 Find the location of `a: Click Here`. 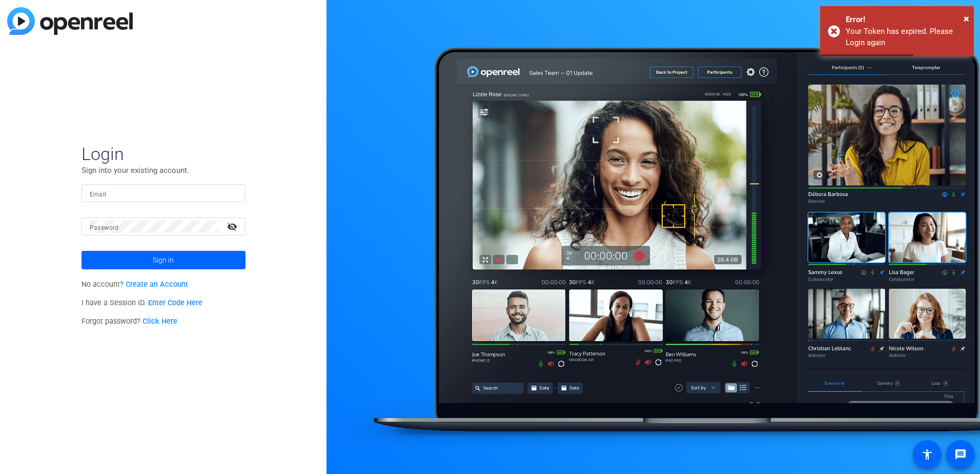

a: Click Here is located at coordinates (160, 321).